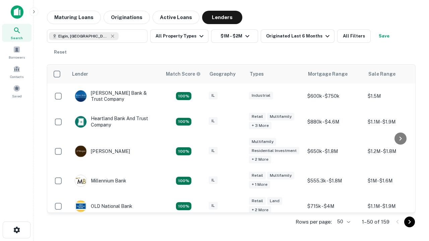  What do you see at coordinates (183, 74) in the screenshot?
I see `div: Capitalize uses an advanced AI algorithm to match your search with the best lender. The match sco...` at bounding box center [183, 74].